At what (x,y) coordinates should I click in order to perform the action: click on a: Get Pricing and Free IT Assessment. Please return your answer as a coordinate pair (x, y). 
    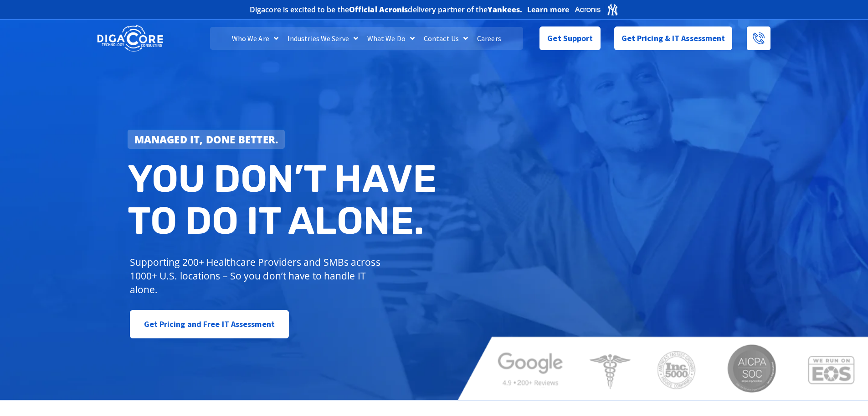
    Looking at the image, I should click on (209, 324).